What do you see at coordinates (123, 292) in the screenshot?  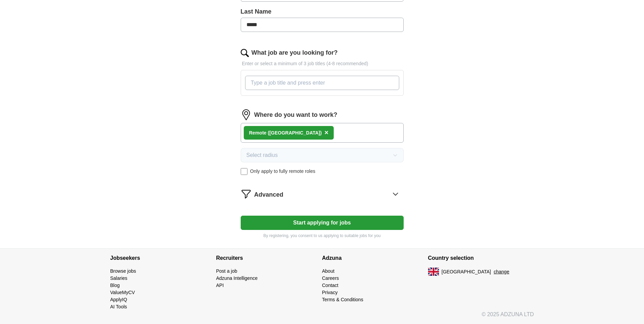 I see `a: ValueMyCV` at bounding box center [123, 292].